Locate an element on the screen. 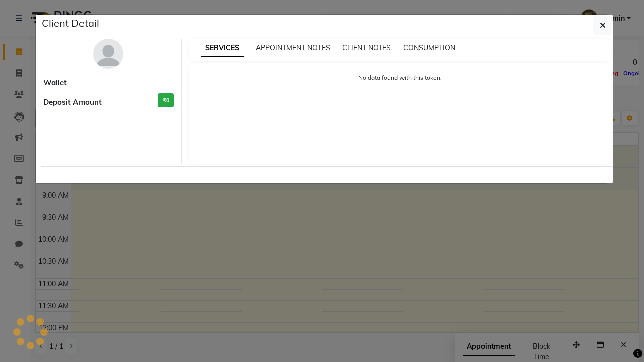 The height and width of the screenshot is (362, 644). span: SERVICES is located at coordinates (222, 48).